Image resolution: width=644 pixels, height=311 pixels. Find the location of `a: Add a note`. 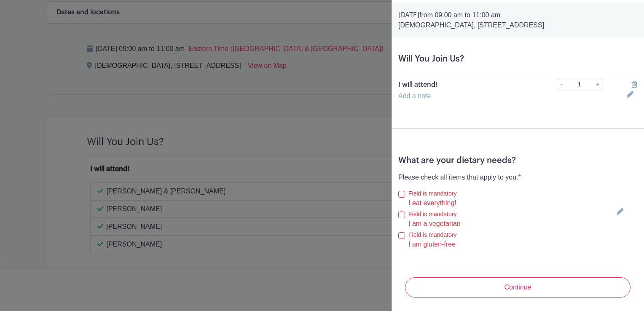

a: Add a note is located at coordinates (414, 96).